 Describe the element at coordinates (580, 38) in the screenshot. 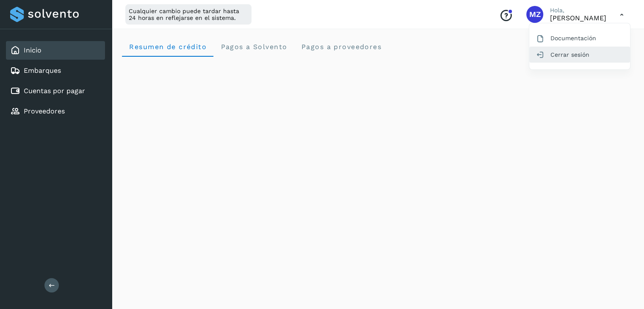

I see `div: Documentación` at that location.